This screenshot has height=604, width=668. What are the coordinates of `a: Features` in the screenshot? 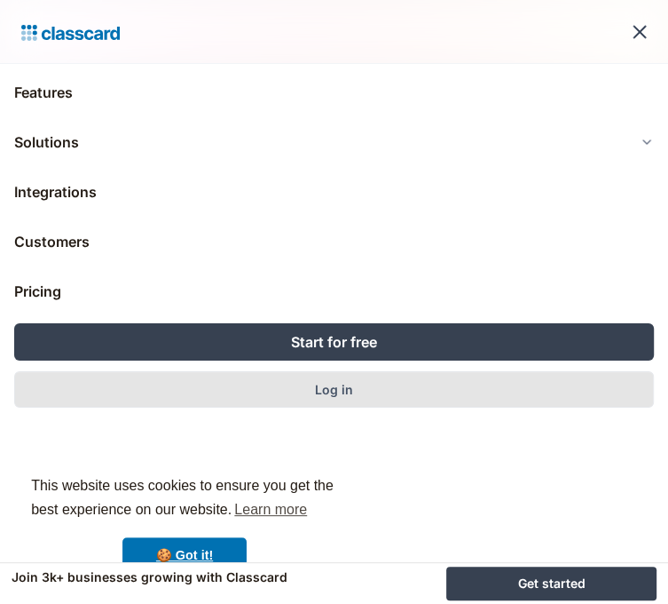 It's located at (334, 92).